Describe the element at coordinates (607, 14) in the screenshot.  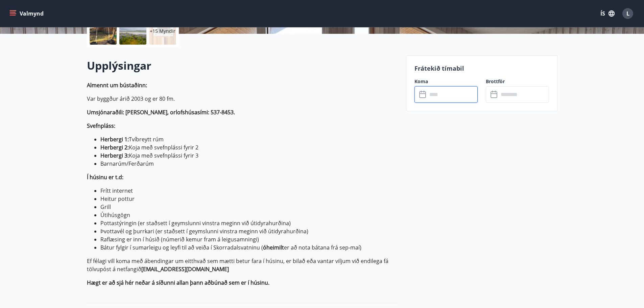
I see `button: ÍS` at that location.